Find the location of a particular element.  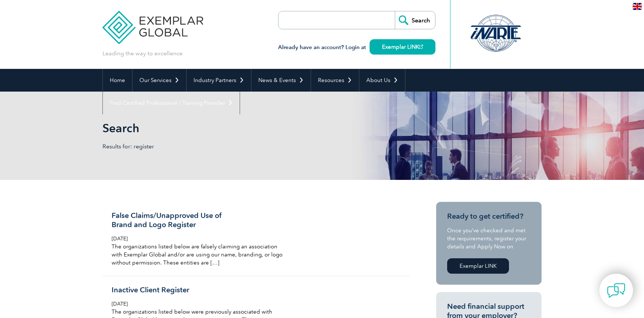

a: Industry Partners is located at coordinates (219, 80).